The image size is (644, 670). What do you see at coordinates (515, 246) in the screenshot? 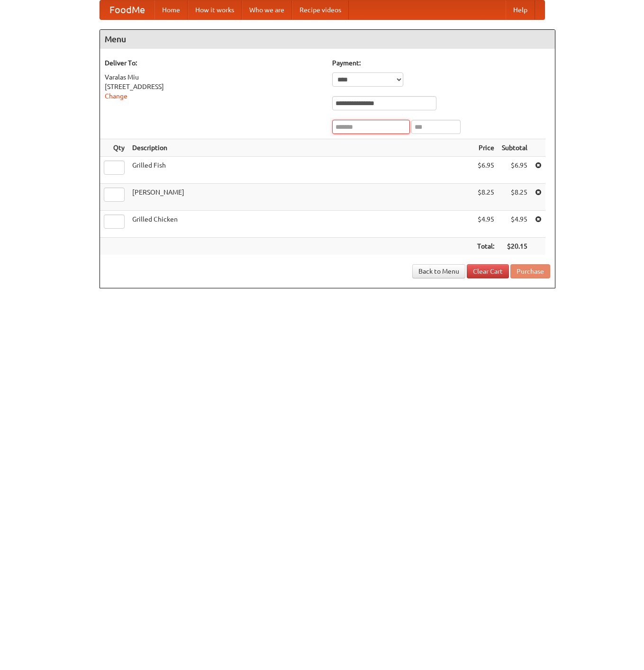
I see `th: $20.15` at bounding box center [515, 246].